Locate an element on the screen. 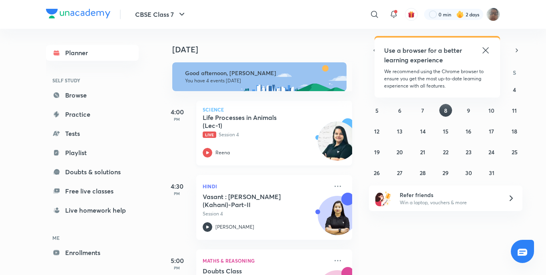 Image resolution: width=546 pixels, height=275 pixels. abbr: October 21, 2025 is located at coordinates (422, 152).